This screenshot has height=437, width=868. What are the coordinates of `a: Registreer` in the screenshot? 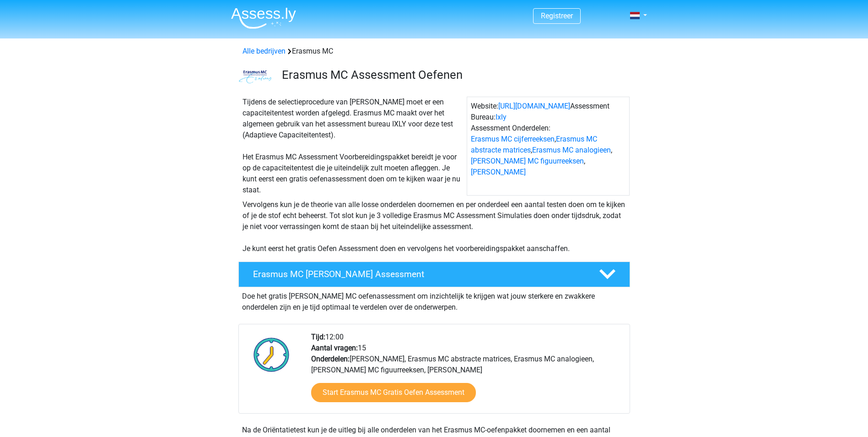 It's located at (557, 16).